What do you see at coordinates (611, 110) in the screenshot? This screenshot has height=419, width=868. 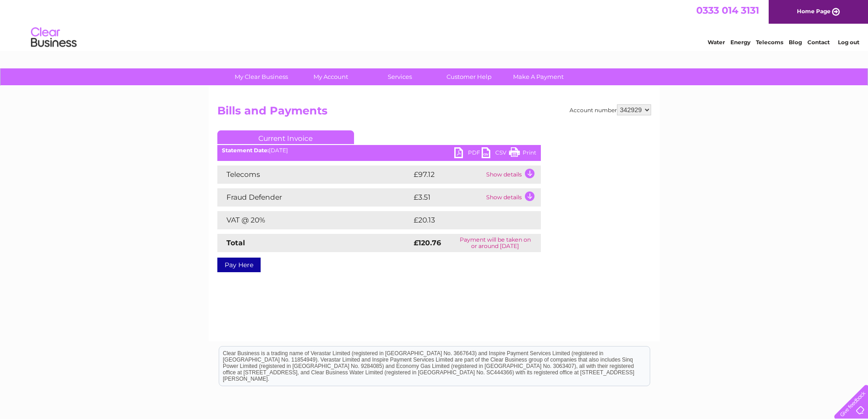 I see `div: Account number` at bounding box center [611, 110].